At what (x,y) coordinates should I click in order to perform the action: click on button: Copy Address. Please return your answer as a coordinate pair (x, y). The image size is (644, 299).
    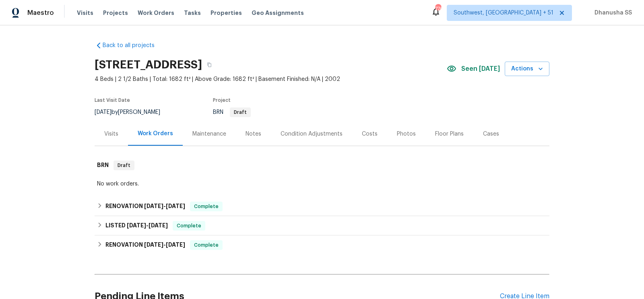
    Looking at the image, I should click on (210, 65).